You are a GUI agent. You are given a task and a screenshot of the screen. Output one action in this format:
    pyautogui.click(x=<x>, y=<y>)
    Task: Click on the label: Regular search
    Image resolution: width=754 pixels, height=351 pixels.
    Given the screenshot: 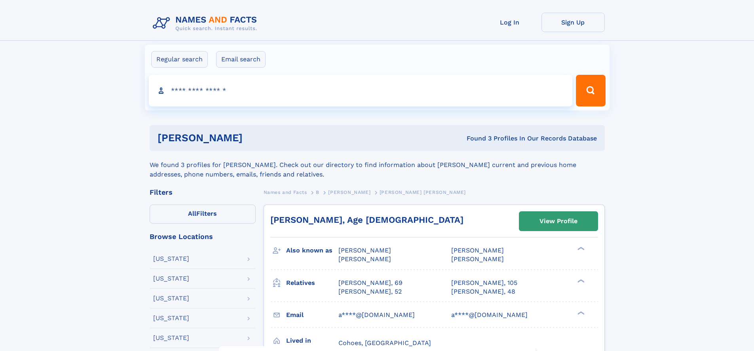 What is the action you would take?
    pyautogui.click(x=179, y=59)
    